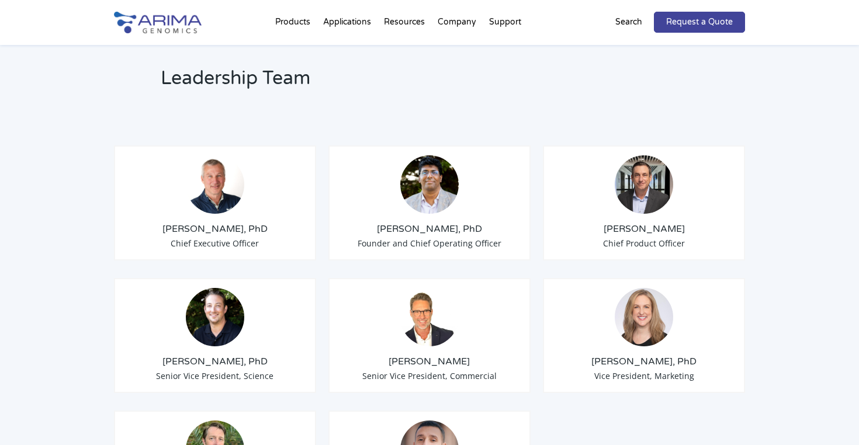 The height and width of the screenshot is (445, 859). What do you see at coordinates (629, 22) in the screenshot?
I see `p: Search` at bounding box center [629, 22].